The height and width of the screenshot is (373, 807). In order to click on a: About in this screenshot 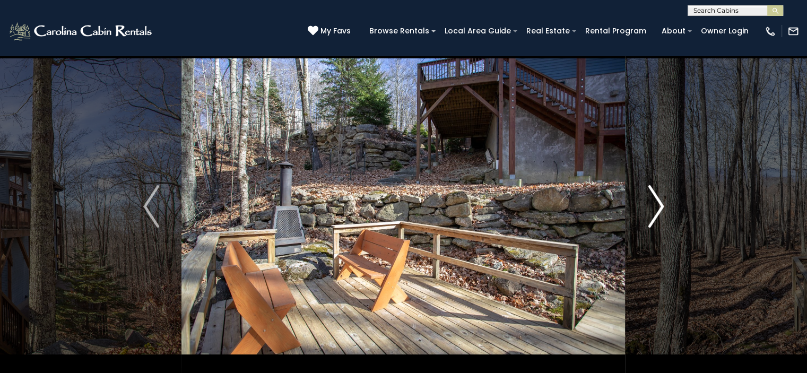, I will do `click(673, 31)`.